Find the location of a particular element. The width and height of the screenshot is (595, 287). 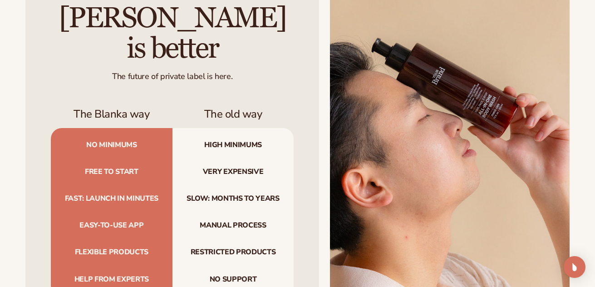

span: Very expensive is located at coordinates (233, 171).